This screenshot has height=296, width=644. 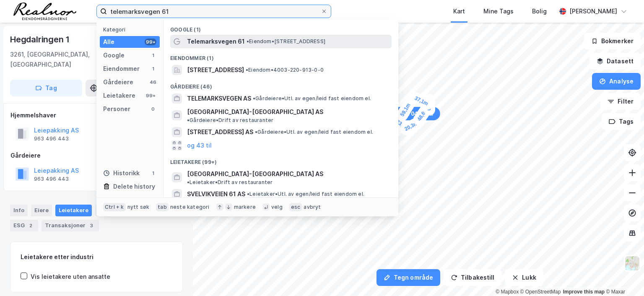 What do you see at coordinates (473, 278) in the screenshot?
I see `button: Tilbakestill` at bounding box center [473, 278].